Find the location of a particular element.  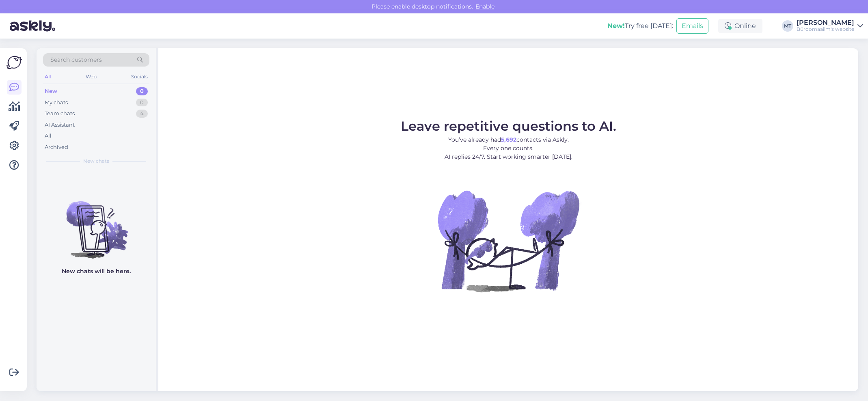

span: Enable is located at coordinates (485, 6).